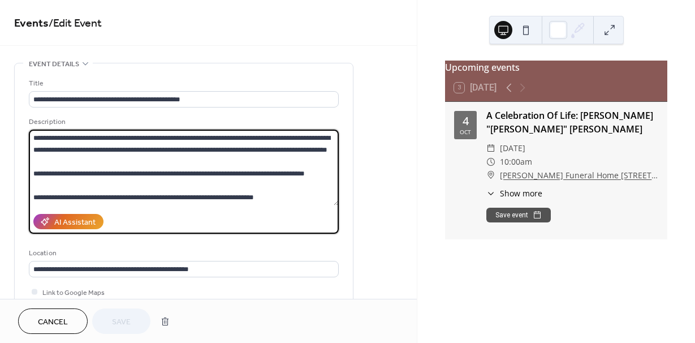 The height and width of the screenshot is (343, 695). Describe the element at coordinates (31, 23) in the screenshot. I see `a: Events` at that location.